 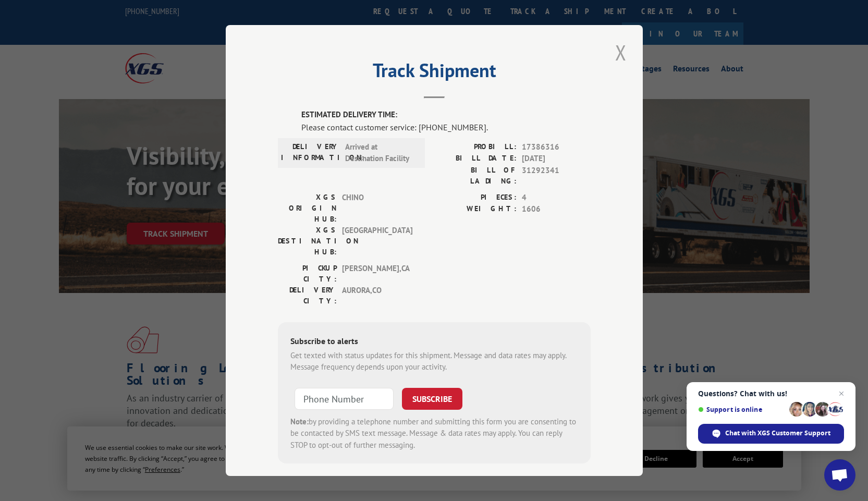 I want to click on label: BILL DATE:, so click(x=475, y=159).